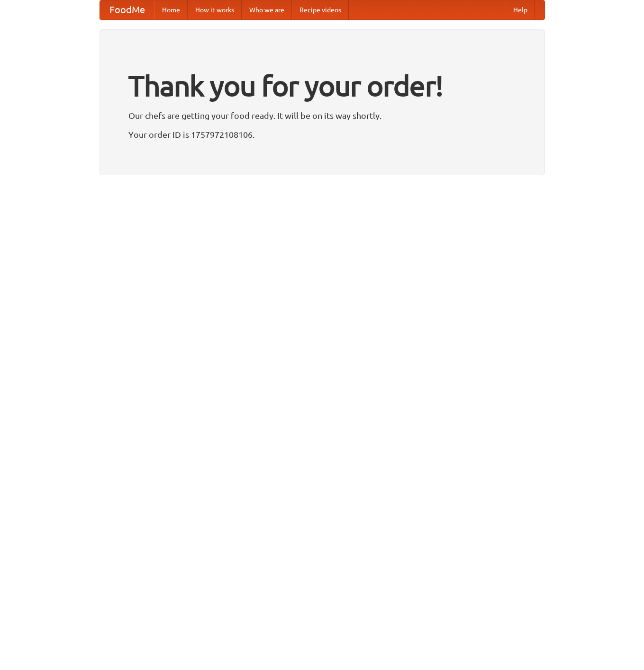 The width and height of the screenshot is (644, 670). What do you see at coordinates (267, 10) in the screenshot?
I see `a: Who we are` at bounding box center [267, 10].